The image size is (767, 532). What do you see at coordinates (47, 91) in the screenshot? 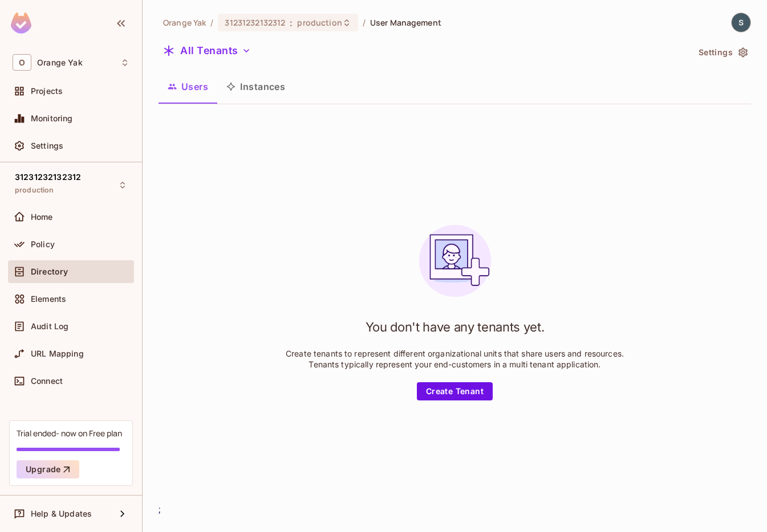
I see `span: Projects` at bounding box center [47, 91].